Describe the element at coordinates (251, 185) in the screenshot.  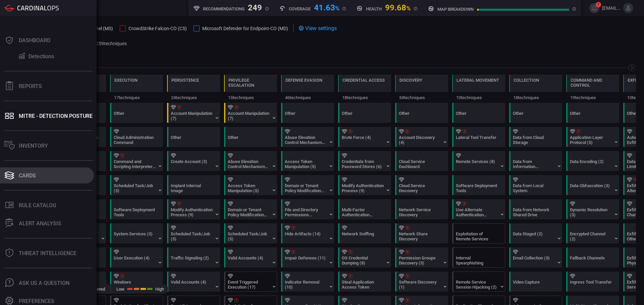
I see `div: T1134: Access Token Manipulation` at that location.